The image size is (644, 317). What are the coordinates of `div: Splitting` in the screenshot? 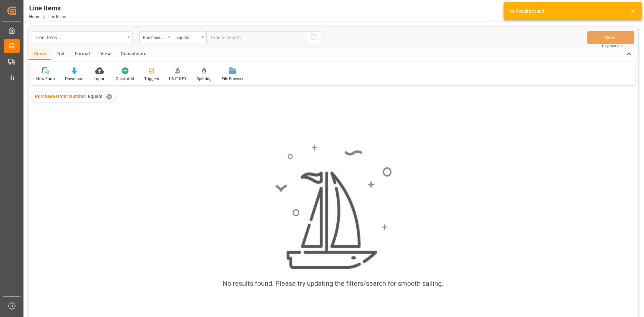 It's located at (204, 79).